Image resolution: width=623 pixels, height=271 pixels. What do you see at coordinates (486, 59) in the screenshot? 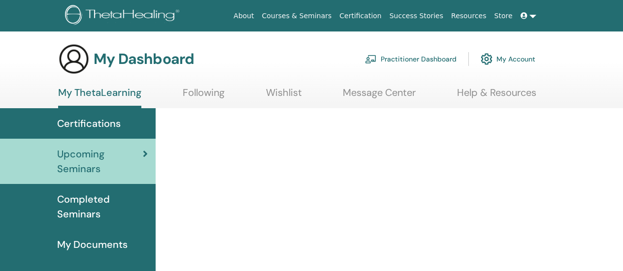
I see `img: cog.svg` at bounding box center [486, 59].